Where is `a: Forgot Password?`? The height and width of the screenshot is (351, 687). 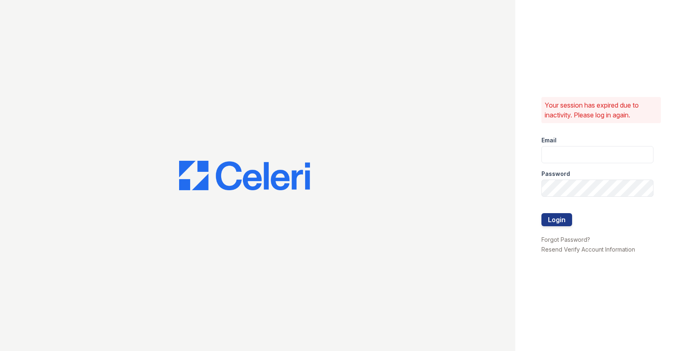
a: Forgot Password? is located at coordinates (566, 239).